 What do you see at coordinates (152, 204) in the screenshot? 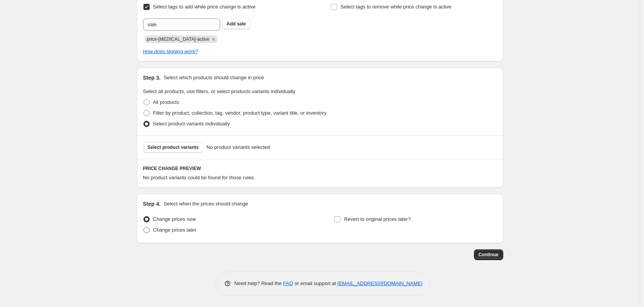
I see `h2: Step 4.` at bounding box center [152, 204].